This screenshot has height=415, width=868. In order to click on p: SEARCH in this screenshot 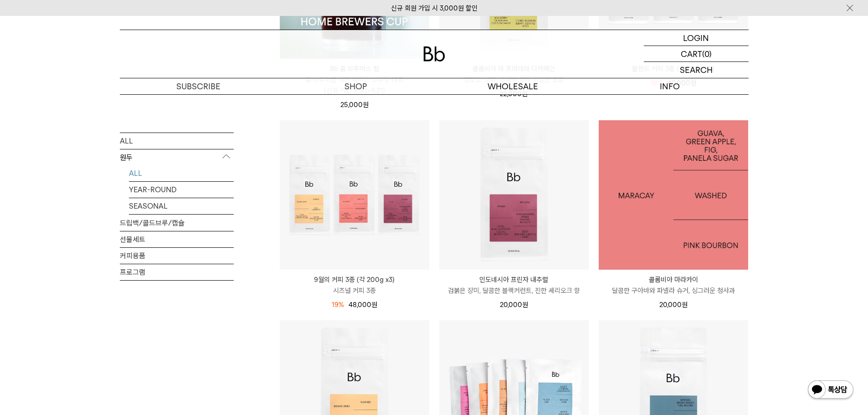, I will do `click(696, 70)`.